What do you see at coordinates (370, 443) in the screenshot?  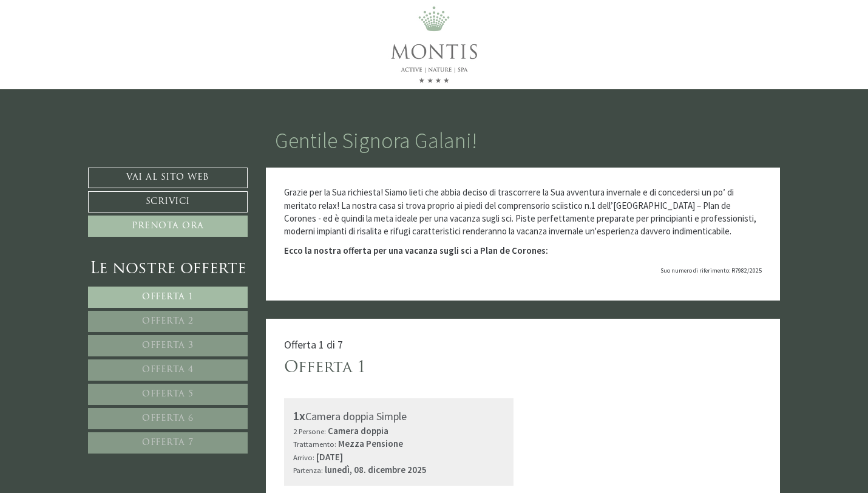 I see `b: Mezza Pensione` at bounding box center [370, 443].